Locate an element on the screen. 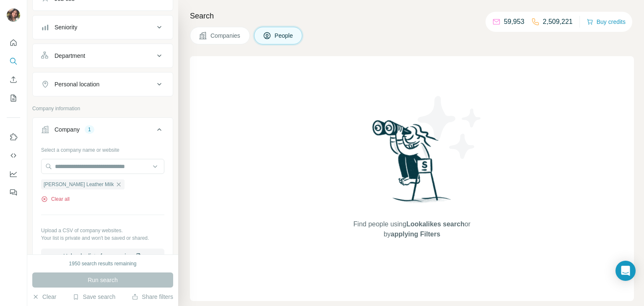  button: Department is located at coordinates (103, 56).